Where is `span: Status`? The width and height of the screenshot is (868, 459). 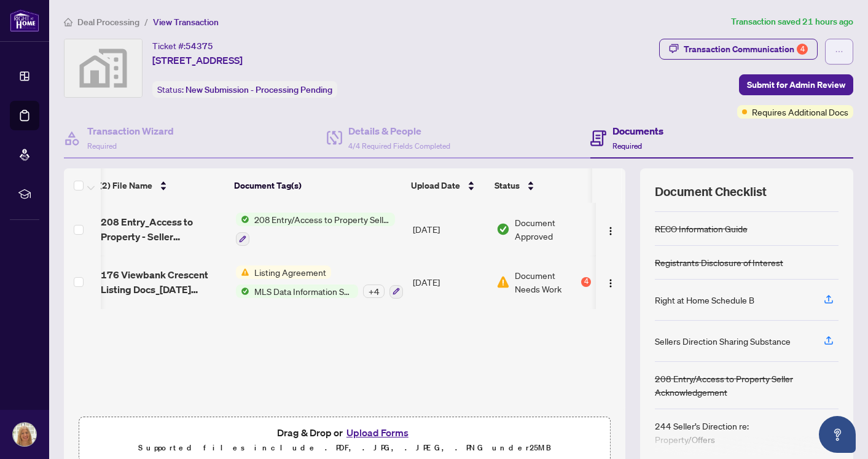 span: Status is located at coordinates (507, 186).